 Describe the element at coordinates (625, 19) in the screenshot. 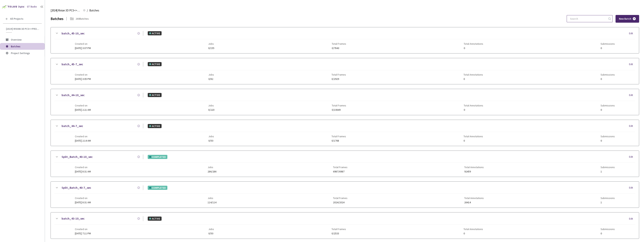

I see `span: New Batch` at that location.